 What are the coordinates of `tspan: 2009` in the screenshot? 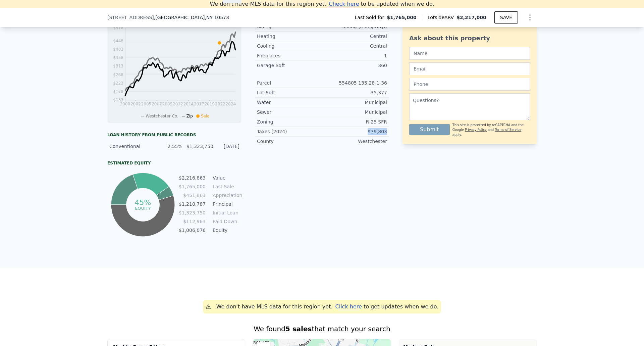 It's located at (168, 104).